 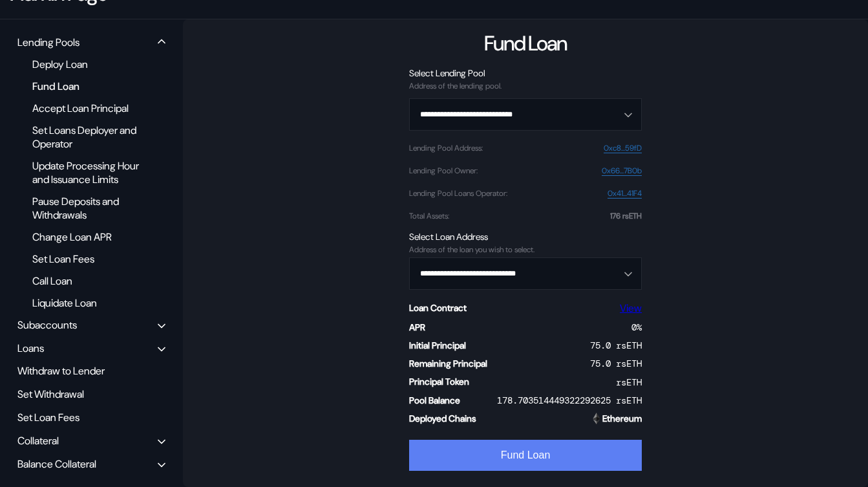 I want to click on img: Ethereum, so click(x=596, y=419).